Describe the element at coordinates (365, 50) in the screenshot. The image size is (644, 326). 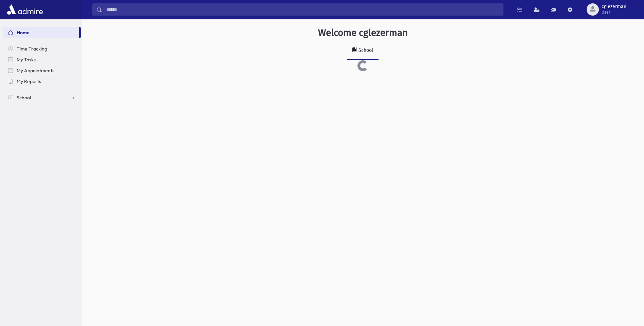
I see `div: School` at that location.